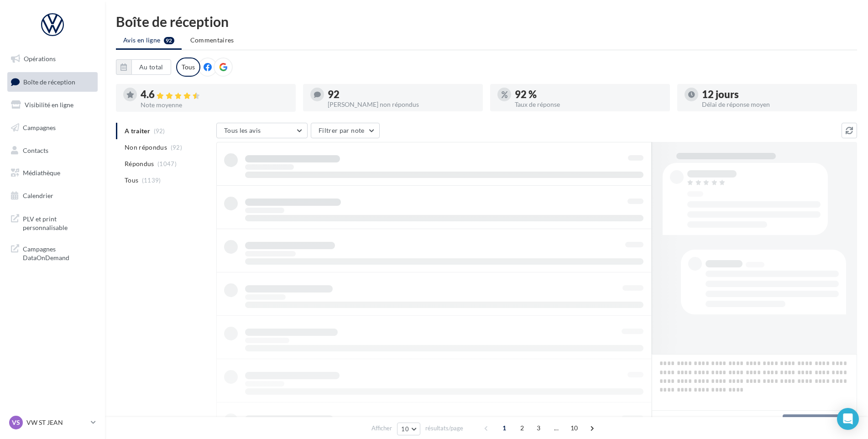 The width and height of the screenshot is (868, 439). I want to click on span: Contacts, so click(35, 150).